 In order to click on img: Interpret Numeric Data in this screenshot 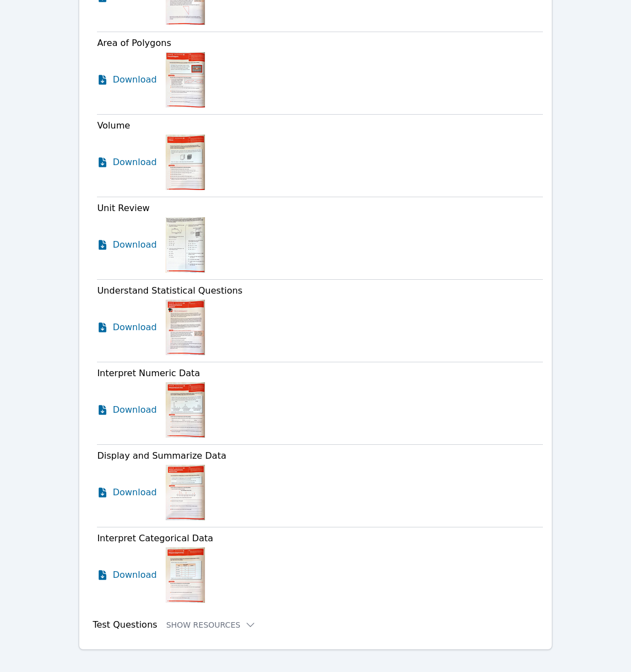, I will do `click(185, 410)`.